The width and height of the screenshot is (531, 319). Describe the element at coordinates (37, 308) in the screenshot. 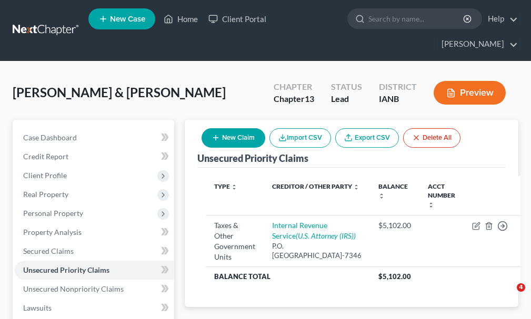

I see `span: Lawsuits` at that location.